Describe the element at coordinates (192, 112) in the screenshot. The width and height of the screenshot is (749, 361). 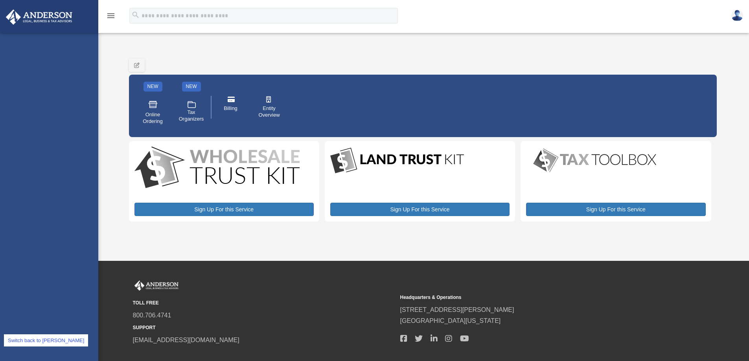
I see `a: Tax Organizers` at that location.